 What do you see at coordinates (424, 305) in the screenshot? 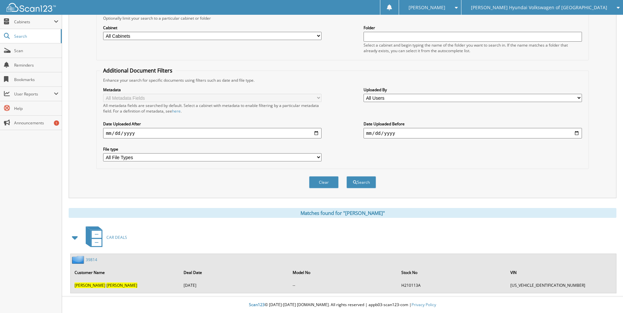
I see `a: Privacy Policy` at bounding box center [424, 305].